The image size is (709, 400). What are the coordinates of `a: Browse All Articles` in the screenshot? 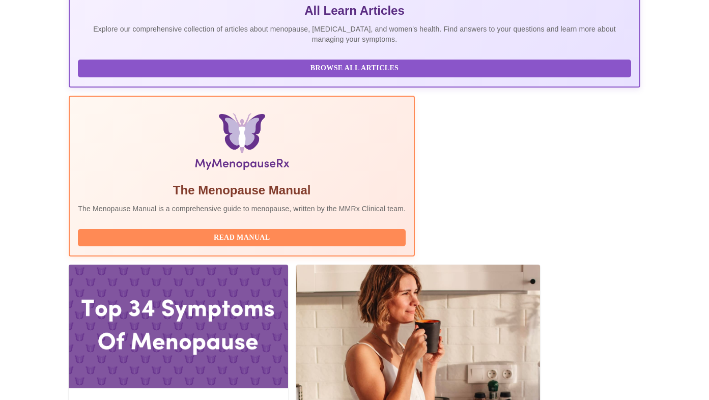 It's located at (355, 67).